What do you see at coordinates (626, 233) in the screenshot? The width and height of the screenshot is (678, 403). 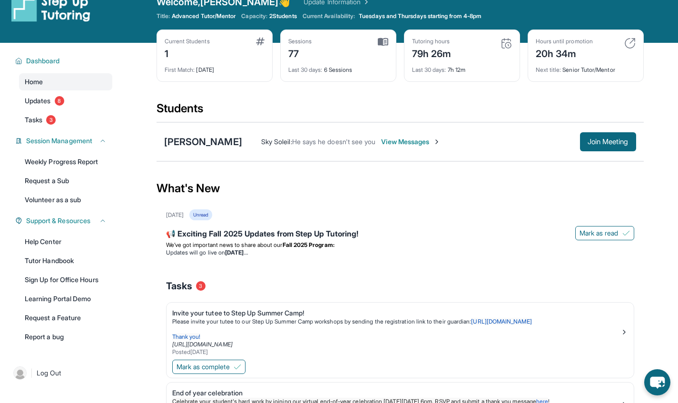 I see `img: Mark as read` at bounding box center [626, 233].